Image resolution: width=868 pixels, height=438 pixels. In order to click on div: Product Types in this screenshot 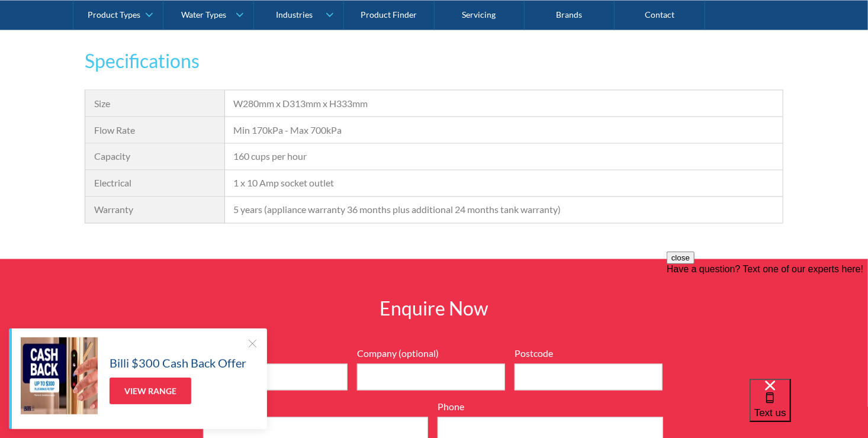, I will do `click(114, 14)`.